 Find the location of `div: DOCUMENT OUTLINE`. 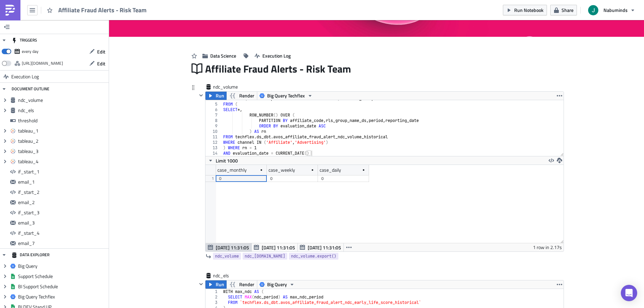

div: DOCUMENT OUTLINE is located at coordinates (30, 89).